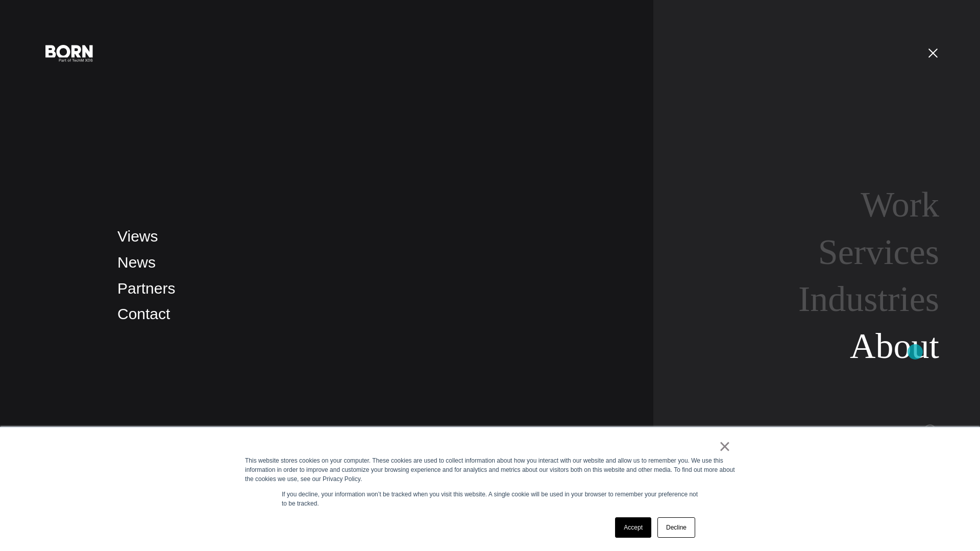  Describe the element at coordinates (878, 252) in the screenshot. I see `a: Services` at that location.